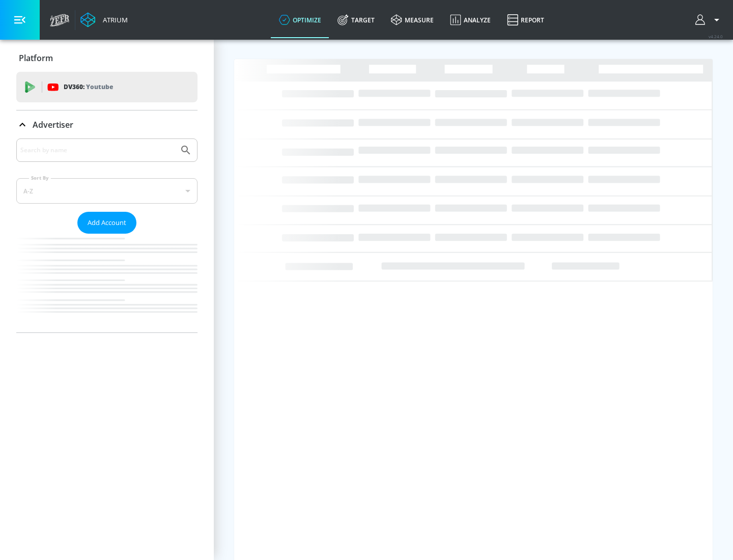 The height and width of the screenshot is (560, 733). I want to click on p: Platform, so click(36, 58).